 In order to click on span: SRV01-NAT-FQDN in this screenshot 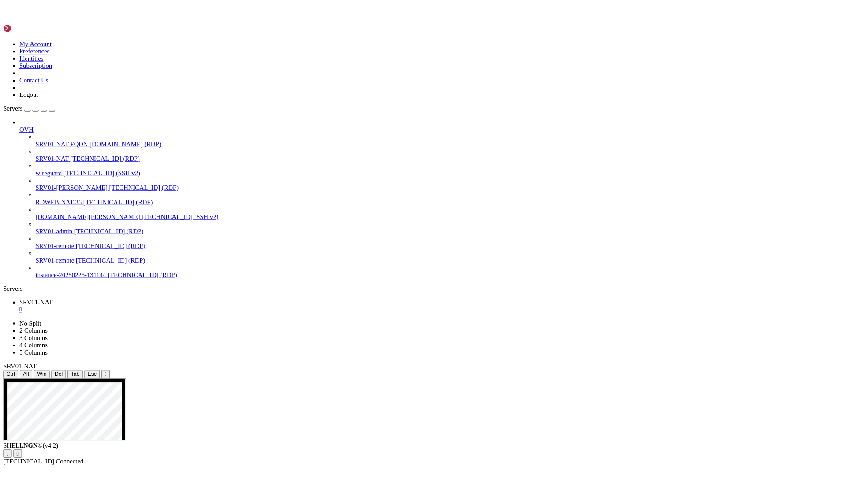, I will do `click(68, 134)`.